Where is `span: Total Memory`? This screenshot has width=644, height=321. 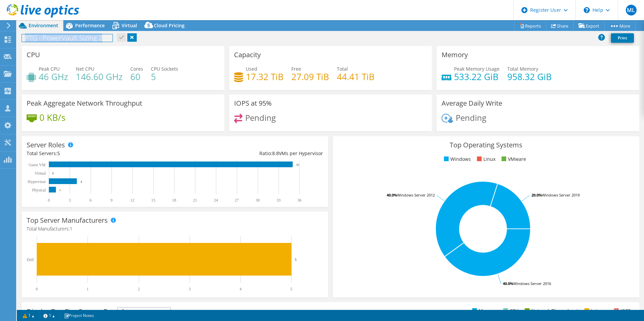
span: Total Memory is located at coordinates (523, 69).